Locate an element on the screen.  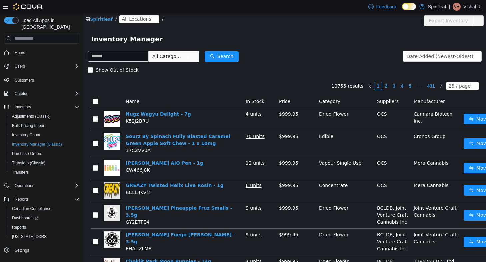
button: Bulk Pricing Import is located at coordinates (44, 125).